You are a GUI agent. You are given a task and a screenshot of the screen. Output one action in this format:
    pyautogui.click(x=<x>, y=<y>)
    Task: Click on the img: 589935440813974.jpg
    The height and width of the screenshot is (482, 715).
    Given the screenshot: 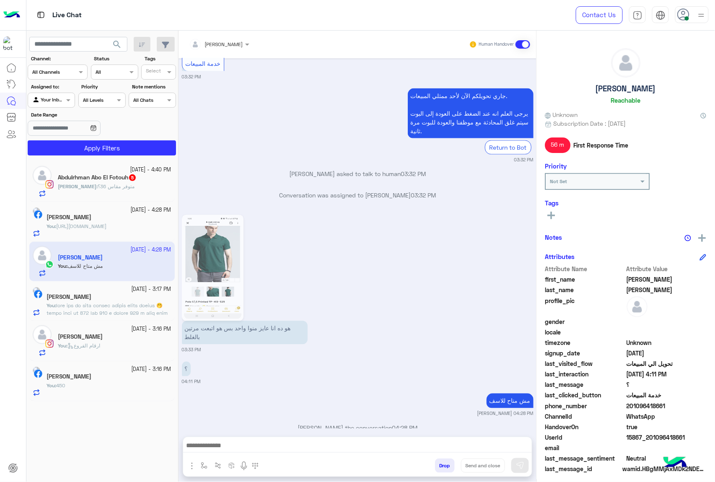 What is the action you would take?
    pyautogui.click(x=212, y=268)
    